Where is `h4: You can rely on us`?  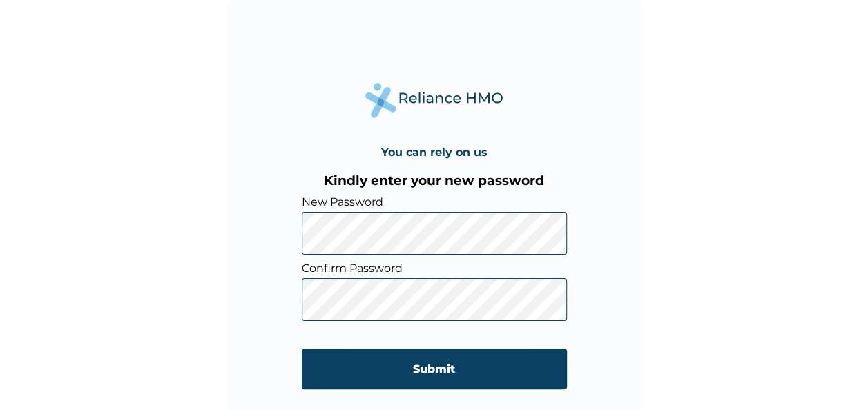
h4: You can rely on us is located at coordinates (434, 152).